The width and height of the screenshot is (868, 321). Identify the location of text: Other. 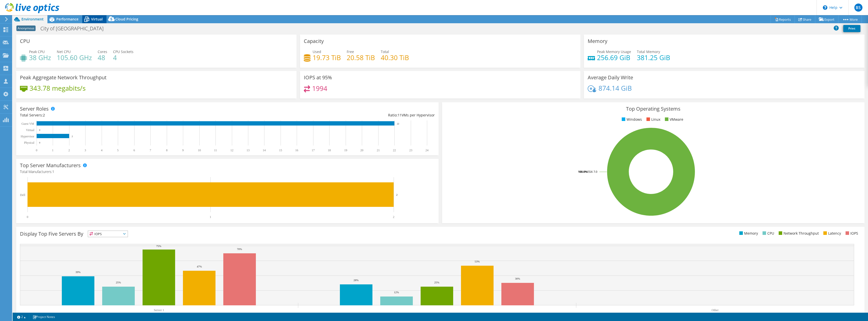
(715, 310).